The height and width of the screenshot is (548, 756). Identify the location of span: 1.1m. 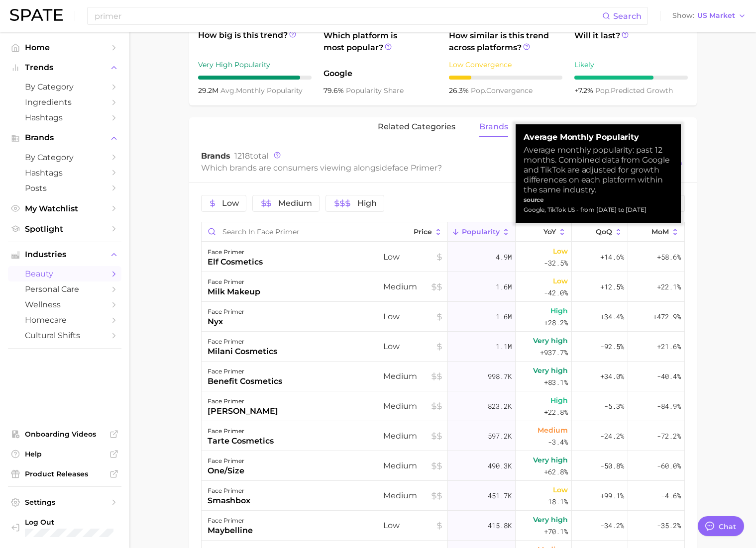
(504, 347).